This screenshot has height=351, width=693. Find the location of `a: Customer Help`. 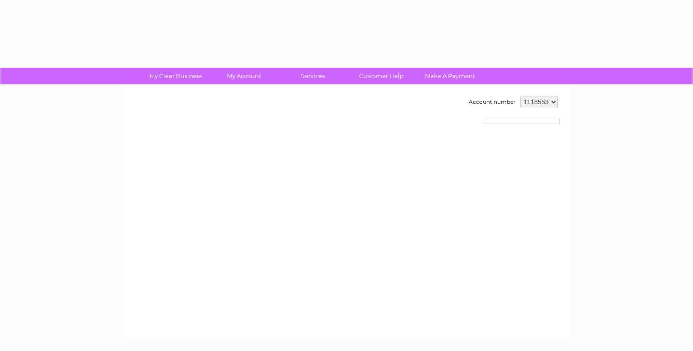

a: Customer Help is located at coordinates (381, 76).